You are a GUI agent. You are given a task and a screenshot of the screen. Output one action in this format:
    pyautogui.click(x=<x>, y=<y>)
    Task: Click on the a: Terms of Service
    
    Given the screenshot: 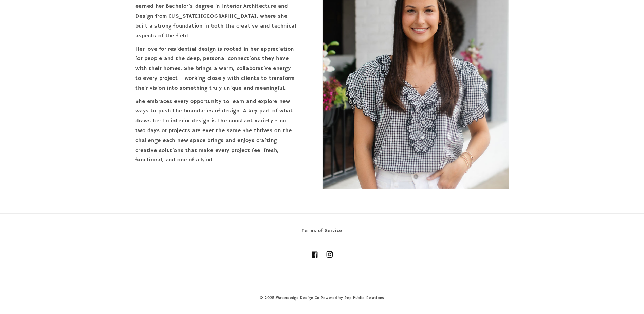 What is the action you would take?
    pyautogui.click(x=322, y=232)
    